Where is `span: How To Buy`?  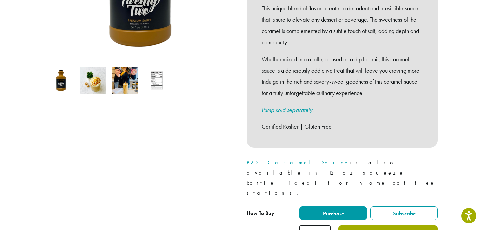
span: How To Buy is located at coordinates (261, 213).